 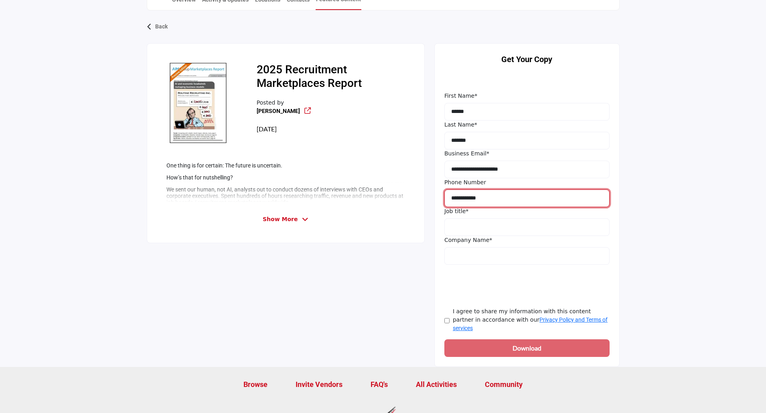 What do you see at coordinates (198, 103) in the screenshot?
I see `img: No Feature content logo` at bounding box center [198, 103].